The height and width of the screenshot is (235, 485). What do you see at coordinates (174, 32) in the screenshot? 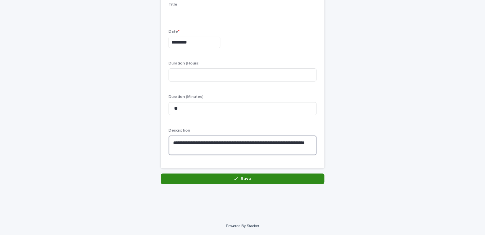
I see `span: Date` at bounding box center [174, 32].